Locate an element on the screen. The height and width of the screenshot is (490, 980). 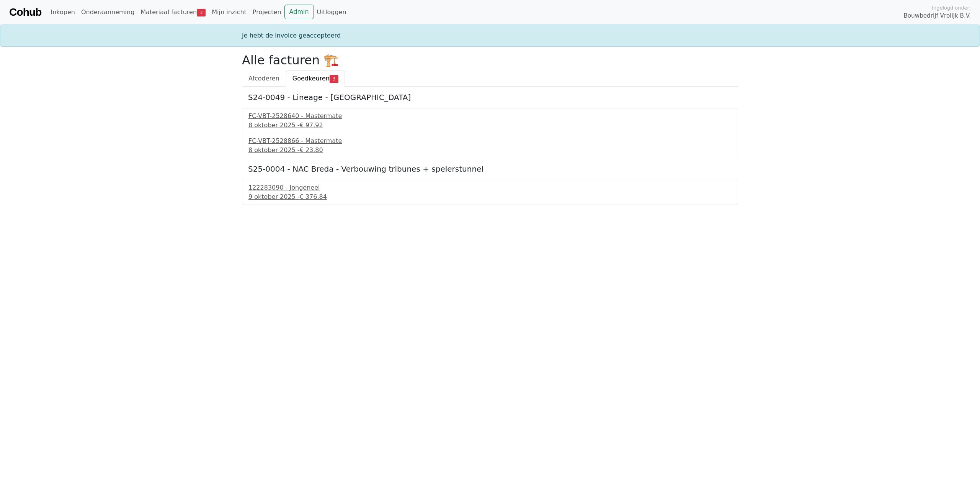
a: Onderaanneming is located at coordinates (108, 12).